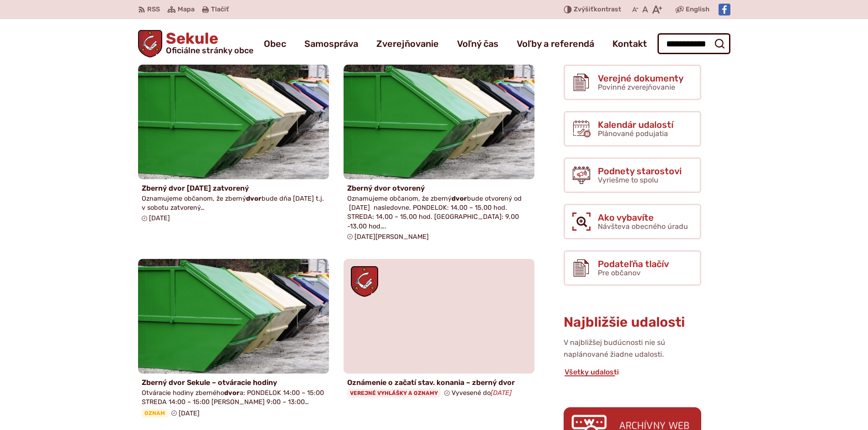  Describe the element at coordinates (275, 44) in the screenshot. I see `span: Obec` at that location.